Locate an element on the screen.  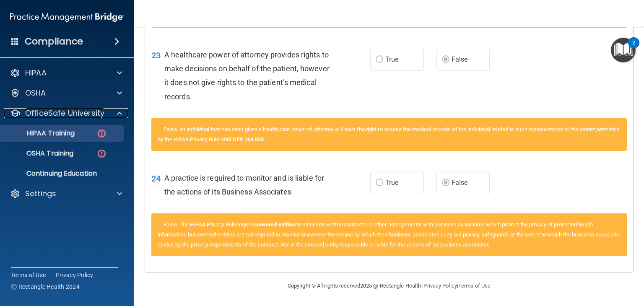
span: 23 is located at coordinates (156, 55).